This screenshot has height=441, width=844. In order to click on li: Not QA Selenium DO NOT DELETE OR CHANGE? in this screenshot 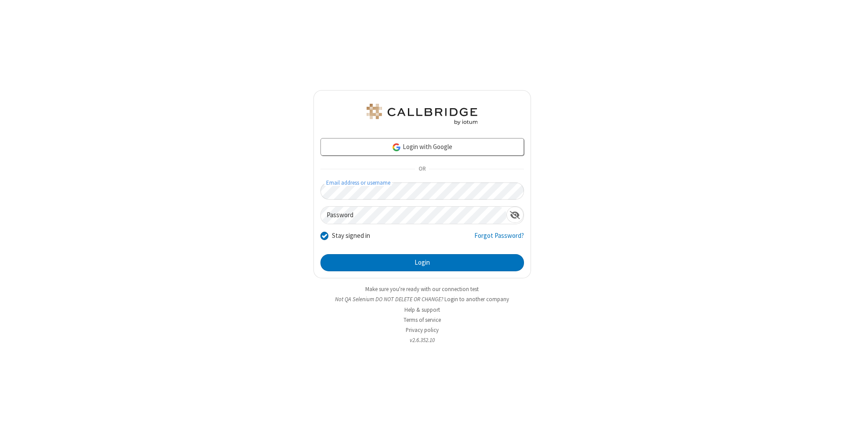, I will do `click(422, 299)`.